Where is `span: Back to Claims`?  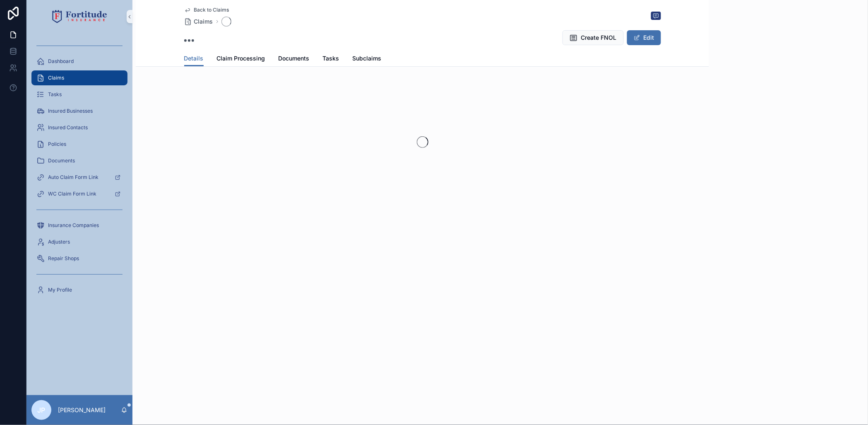
span: Back to Claims is located at coordinates (211, 10).